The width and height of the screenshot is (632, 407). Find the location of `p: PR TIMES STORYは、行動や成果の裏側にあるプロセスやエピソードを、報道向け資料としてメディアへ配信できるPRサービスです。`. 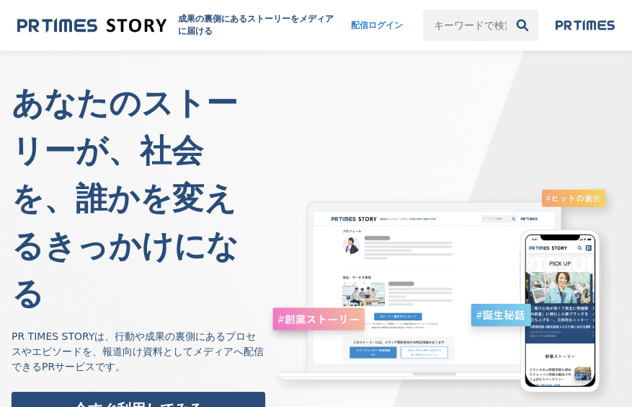

p: PR TIMES STORYは、行動や成果の裏側にあるプロセスやエピソードを、報道向け資料としてメディアへ配信できるPRサービスです。 is located at coordinates (138, 351).